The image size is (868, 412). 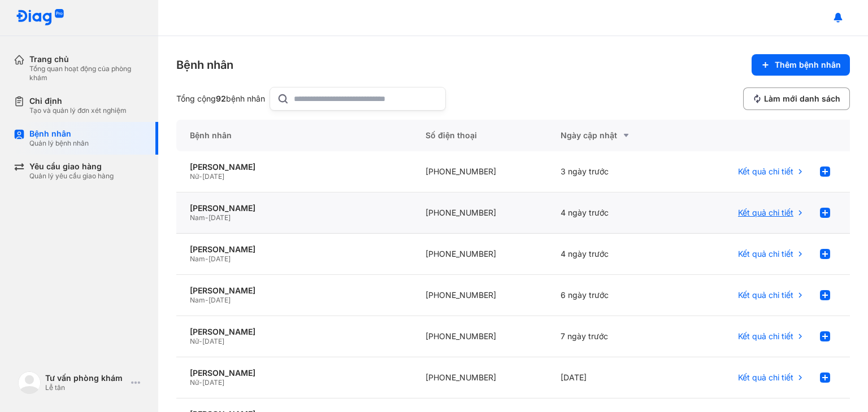 What do you see at coordinates (221, 98) in the screenshot?
I see `span: 92` at bounding box center [221, 98].